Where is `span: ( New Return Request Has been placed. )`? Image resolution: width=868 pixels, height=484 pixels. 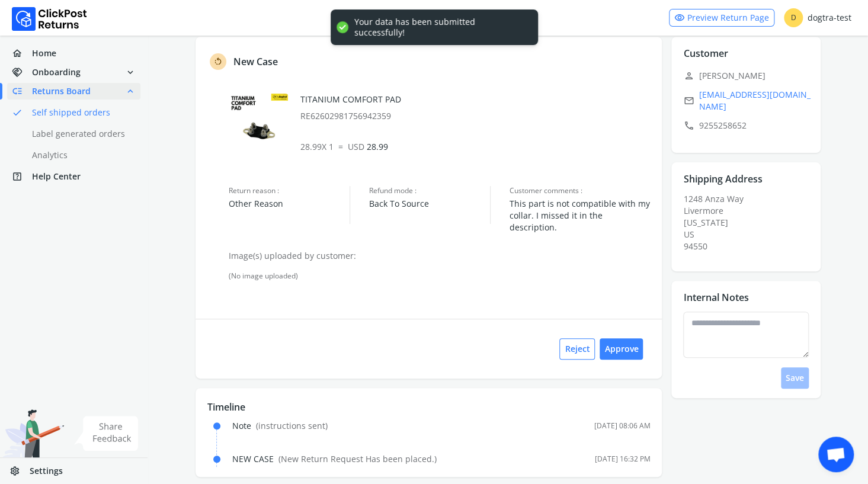
span: ( New Return Request Has been placed. ) is located at coordinates (357, 459).